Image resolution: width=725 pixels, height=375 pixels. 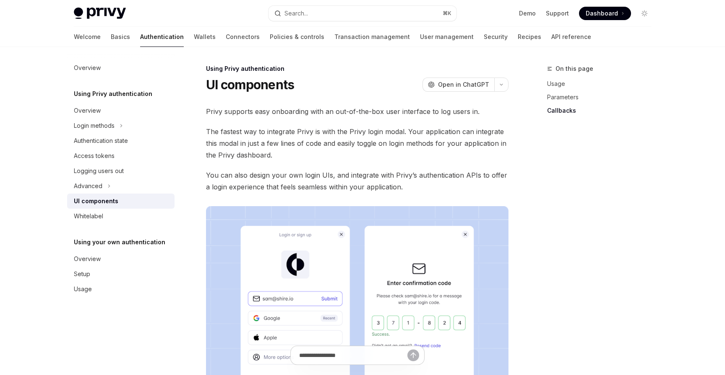 I want to click on a: Connectors, so click(x=242, y=37).